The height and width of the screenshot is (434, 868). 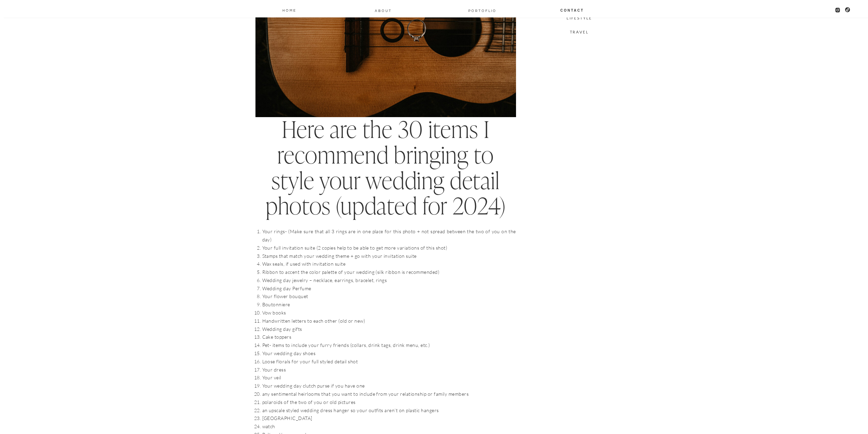 What do you see at coordinates (384, 10) in the screenshot?
I see `a: About` at bounding box center [384, 10].